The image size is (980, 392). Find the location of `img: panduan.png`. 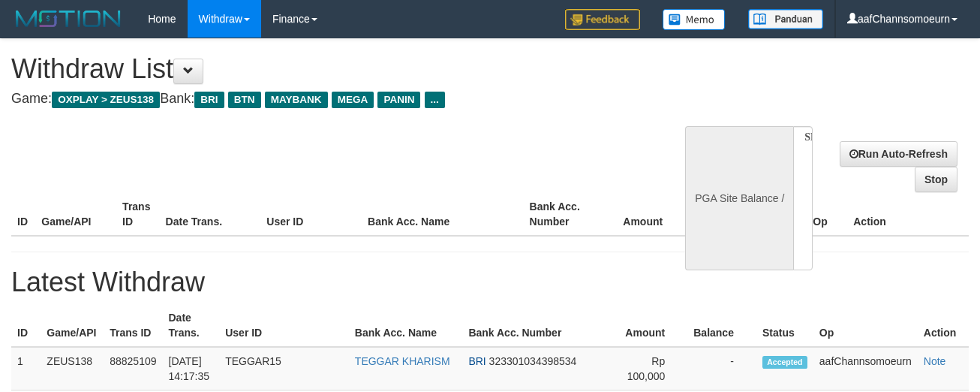

img: panduan.png is located at coordinates (786, 19).